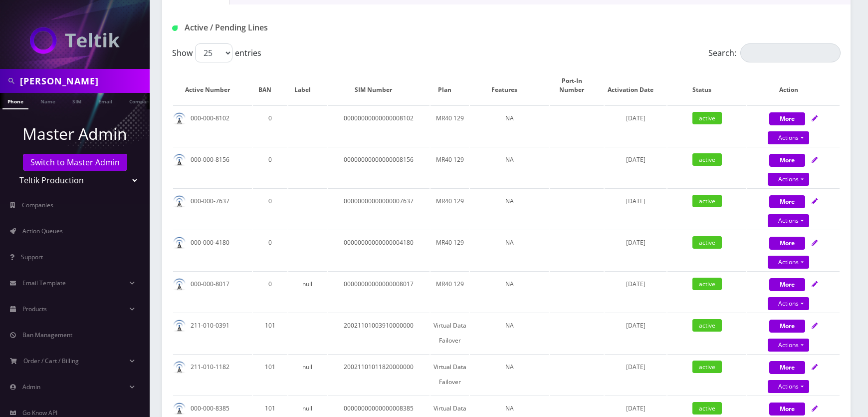 The width and height of the screenshot is (868, 417). What do you see at coordinates (75, 40) in the screenshot?
I see `img: Teltik Production` at bounding box center [75, 40].